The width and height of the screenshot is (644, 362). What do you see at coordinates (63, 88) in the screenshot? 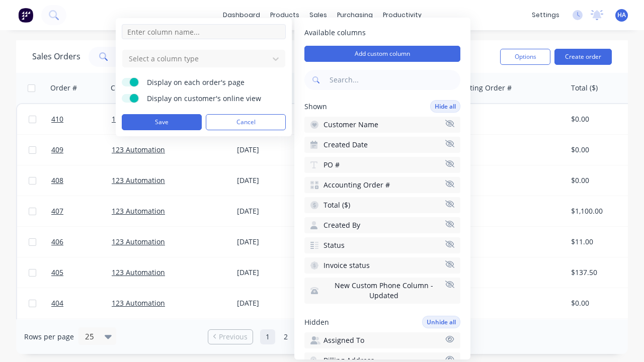
I see `div: Order #` at bounding box center [63, 88].